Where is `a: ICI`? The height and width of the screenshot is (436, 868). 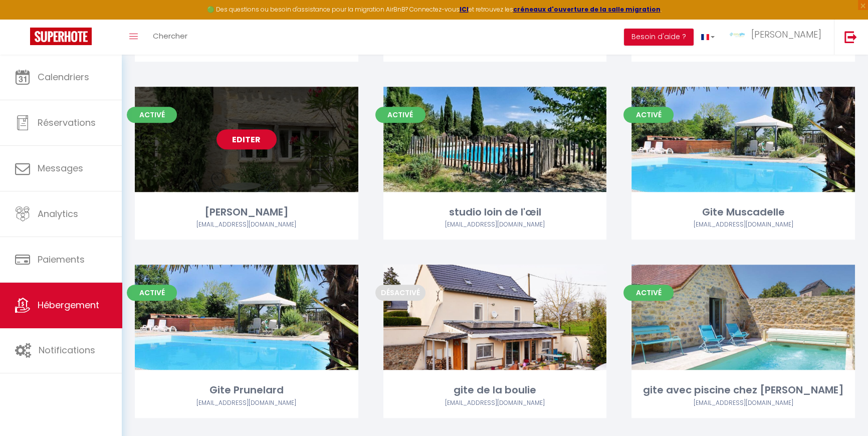 a: ICI is located at coordinates (465, 9).